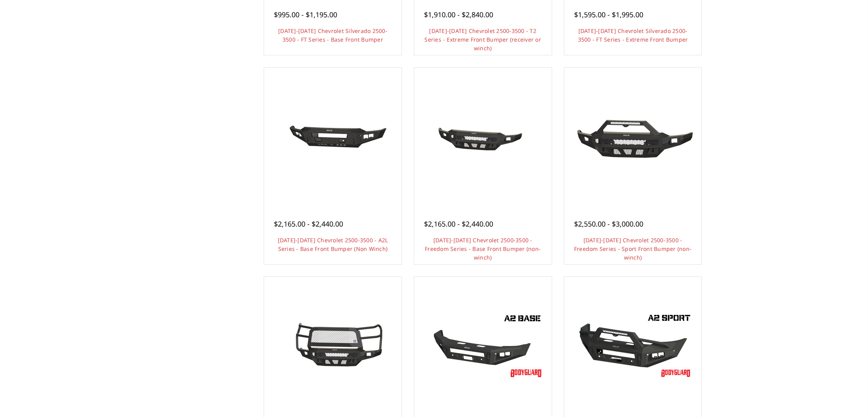  Describe the element at coordinates (333, 346) in the screenshot. I see `a: 2020-2023 Chevrolet 2500-3500 - Freedom Series - Extreme Front Bumper 2020-2023 Chevrolet 2500-35...` at that location.